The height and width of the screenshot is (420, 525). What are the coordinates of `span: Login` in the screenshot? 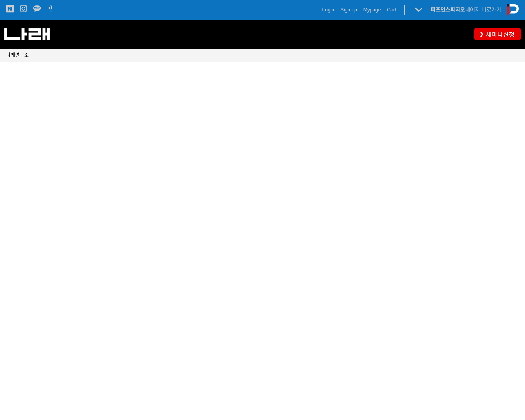 It's located at (328, 10).